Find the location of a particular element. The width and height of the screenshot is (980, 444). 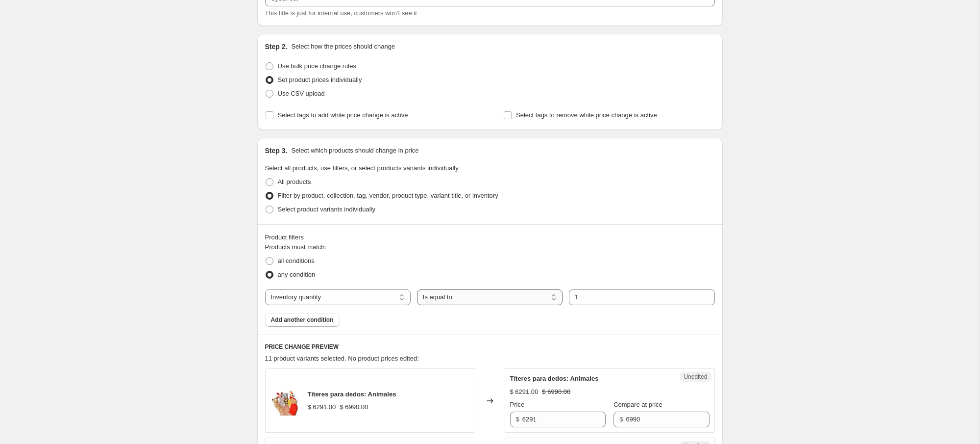

span: Filter by product, collection, tag, vendor, product type, variant title, or inventory is located at coordinates (388, 195).